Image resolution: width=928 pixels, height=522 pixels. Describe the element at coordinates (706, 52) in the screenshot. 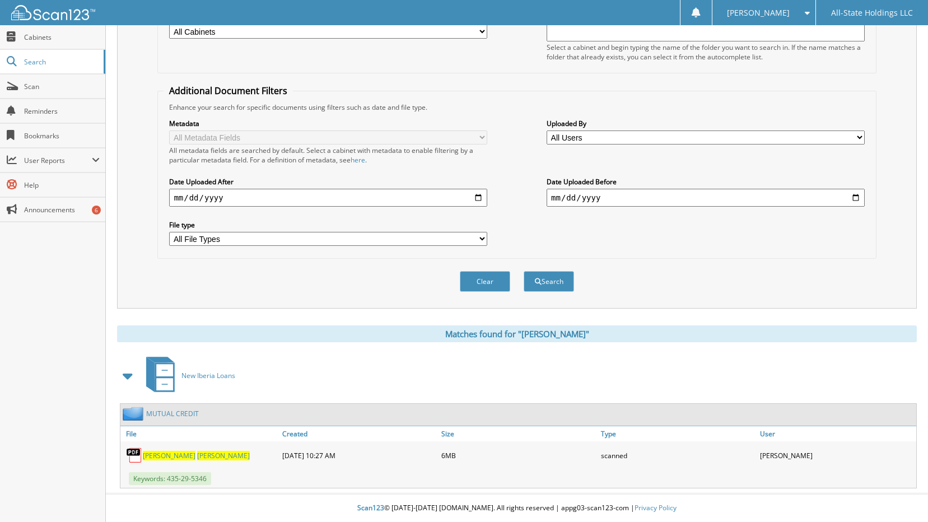

I see `div: Select a cabinet and begin typing the name of the folder you want to search in. If the name match...` at that location.